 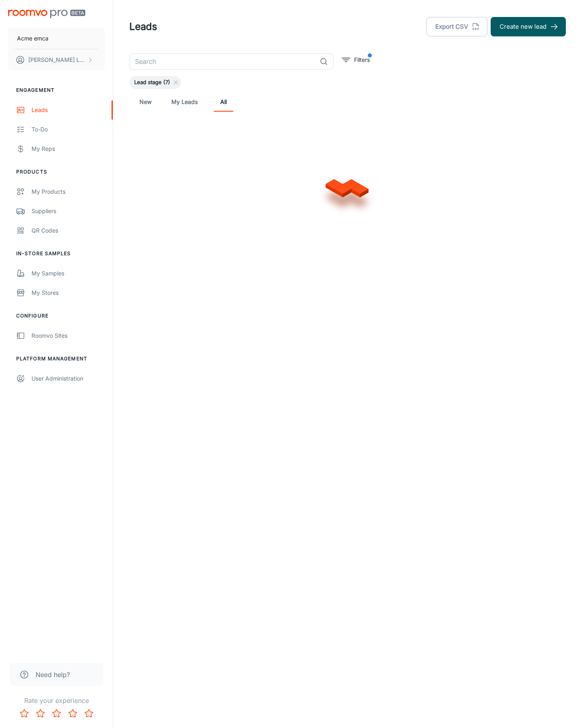 I want to click on button: Acme emca, so click(x=56, y=39).